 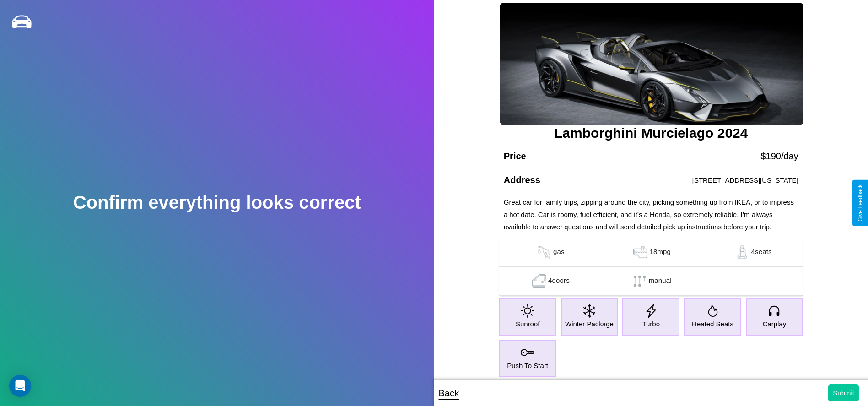 What do you see at coordinates (651, 214) in the screenshot?
I see `p: Great car for family trips, zipping around the city, picking something up from IKEA, or to impres...` at bounding box center [651, 214].